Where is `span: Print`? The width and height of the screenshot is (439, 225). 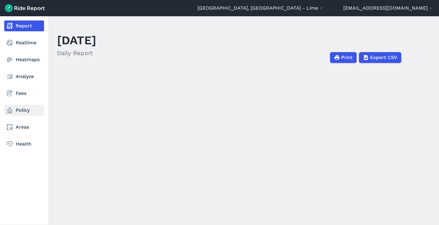
span: Print is located at coordinates (347, 58).